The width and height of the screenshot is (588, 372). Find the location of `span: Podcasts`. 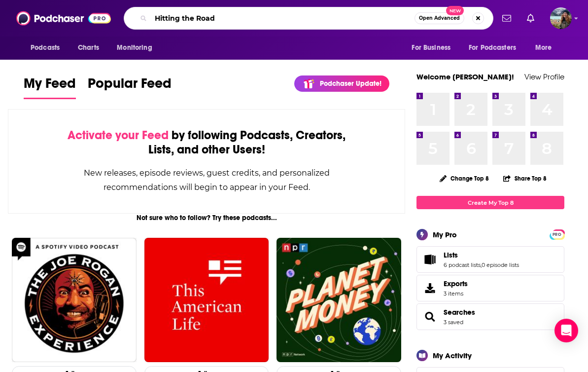

span: Podcasts is located at coordinates (45, 48).